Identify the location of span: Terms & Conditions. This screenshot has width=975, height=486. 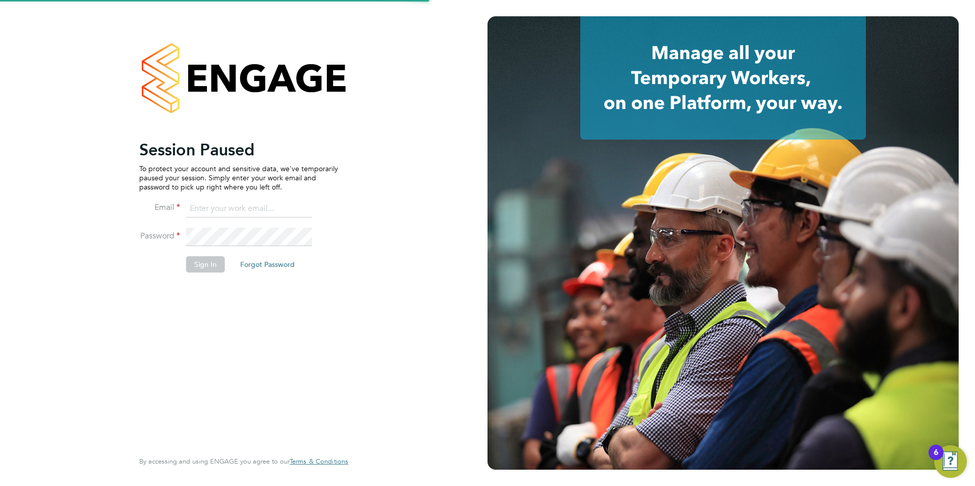
(319, 461).